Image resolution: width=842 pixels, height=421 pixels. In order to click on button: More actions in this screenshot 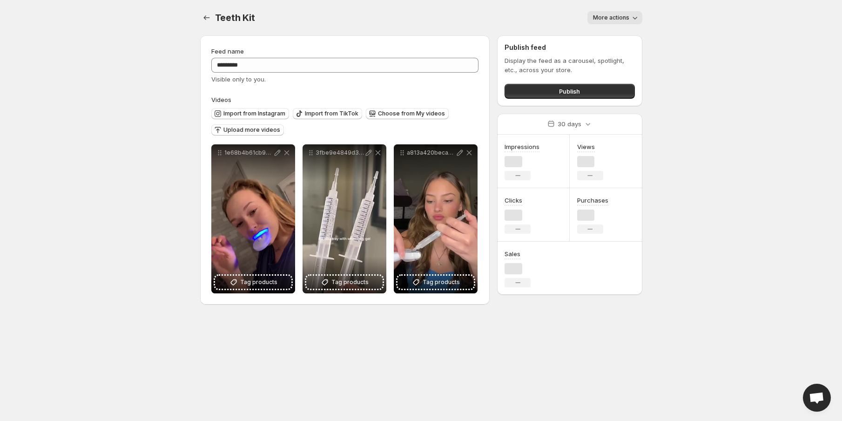, I will do `click(615, 18)`.